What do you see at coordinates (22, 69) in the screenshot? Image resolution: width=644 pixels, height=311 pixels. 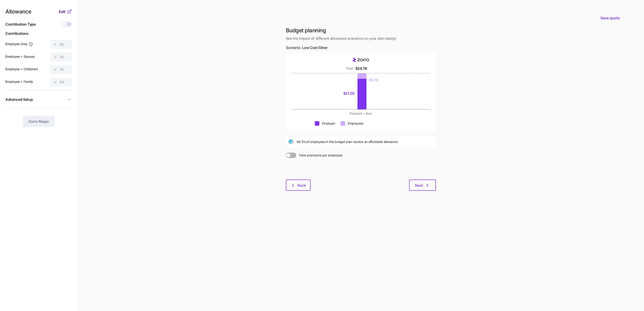 I see `label: Employee + Child(ren)` at bounding box center [22, 69].